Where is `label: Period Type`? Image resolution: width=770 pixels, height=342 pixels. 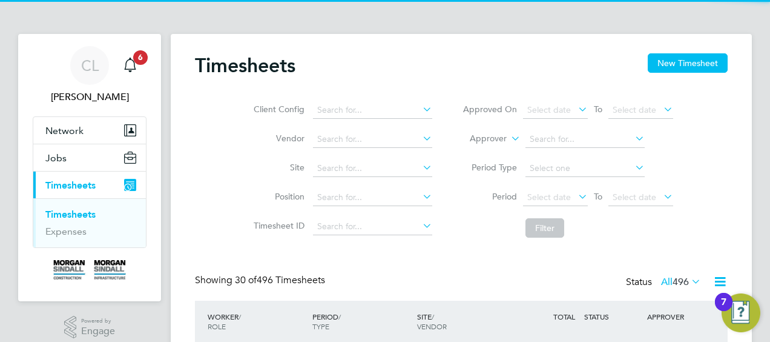 label: Period Type is located at coordinates (490, 167).